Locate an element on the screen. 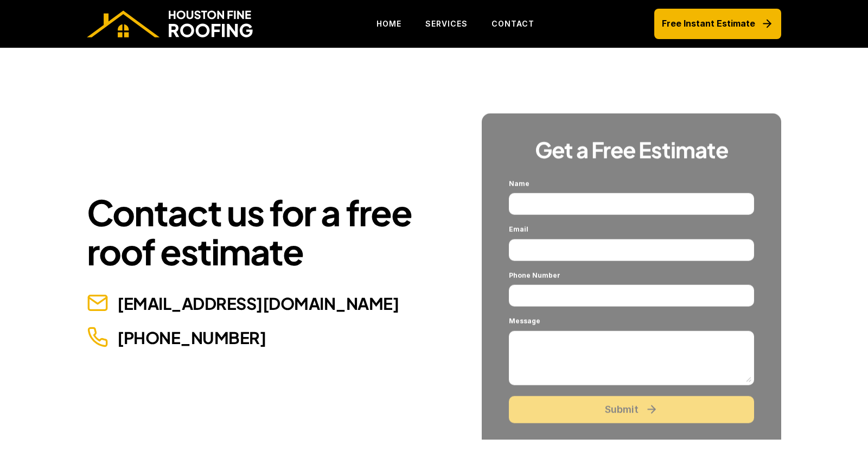 The height and width of the screenshot is (451, 868). h3: Get a Free Estimate is located at coordinates (631, 149).